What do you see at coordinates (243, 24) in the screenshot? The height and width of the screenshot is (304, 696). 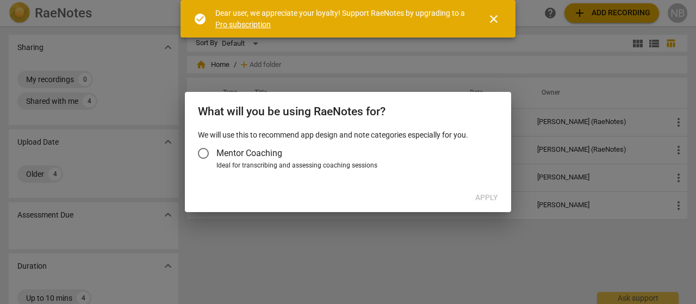 I see `a: Pro subscription` at bounding box center [243, 24].